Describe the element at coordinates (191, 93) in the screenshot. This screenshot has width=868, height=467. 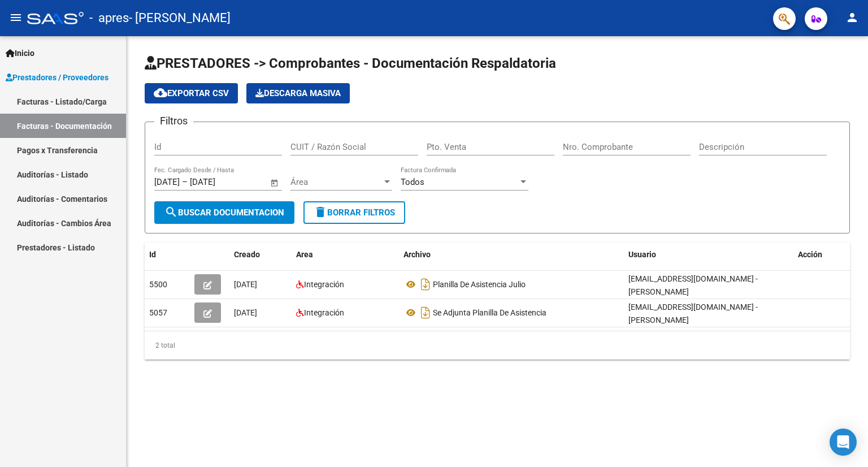
I see `button: Exportar CSV` at that location.